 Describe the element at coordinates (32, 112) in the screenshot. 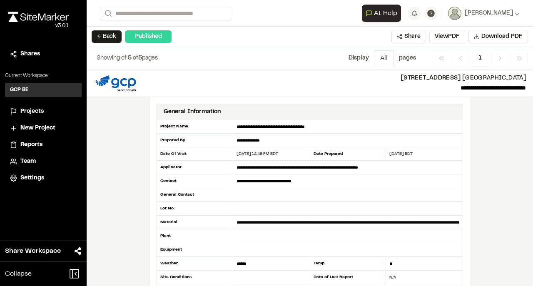

I see `span: Projects` at that location.